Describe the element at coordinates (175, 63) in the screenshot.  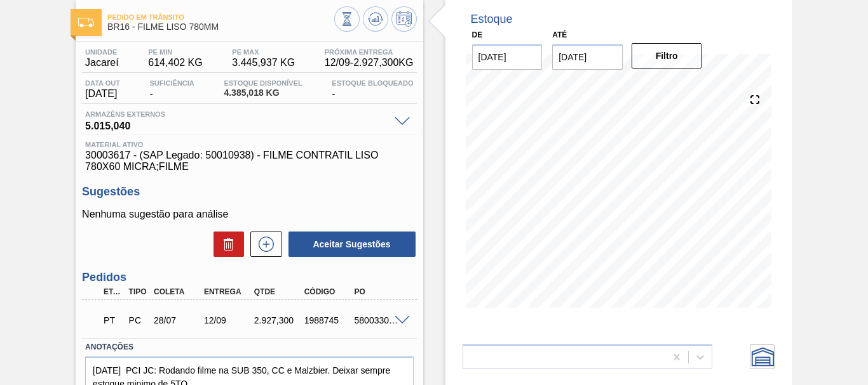
I see `span: 614,402 KG` at that location.